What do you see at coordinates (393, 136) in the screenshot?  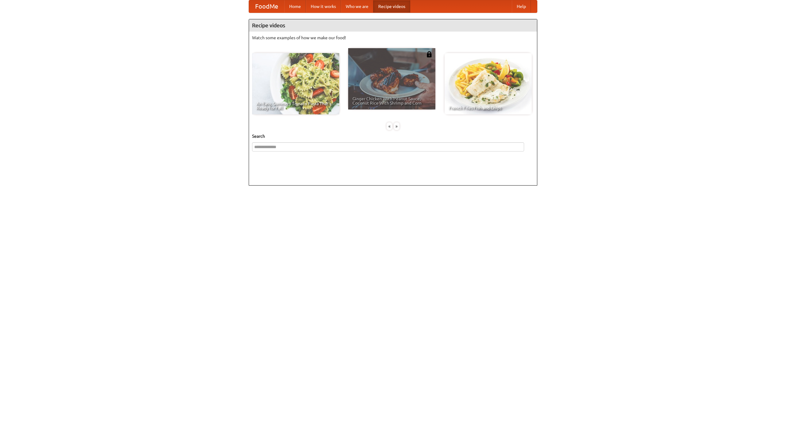 I see `h5: Search` at bounding box center [393, 136].